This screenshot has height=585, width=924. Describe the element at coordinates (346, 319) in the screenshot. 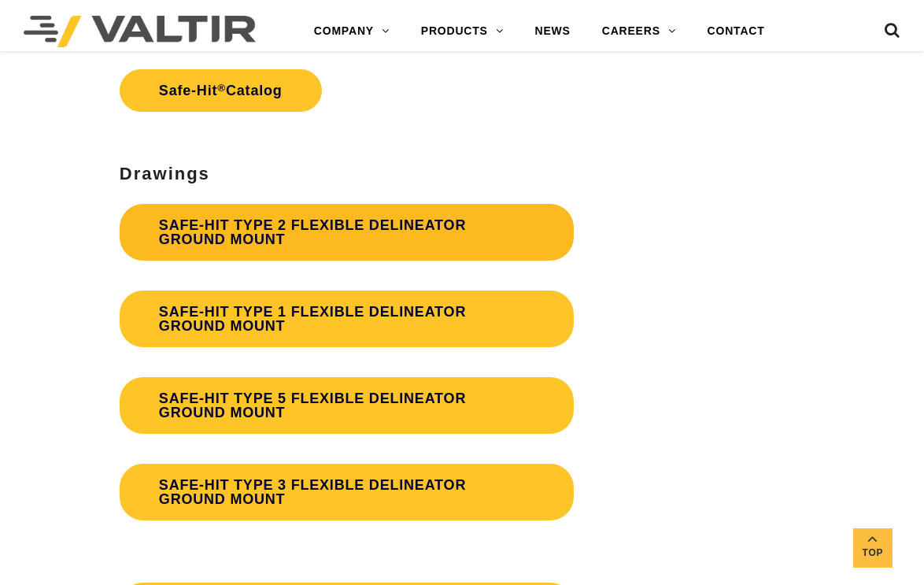

I see `a: SAFE-HIT TYPE 1 FLEXIBLE DELINEATOR GROUND MOUNT` at that location.